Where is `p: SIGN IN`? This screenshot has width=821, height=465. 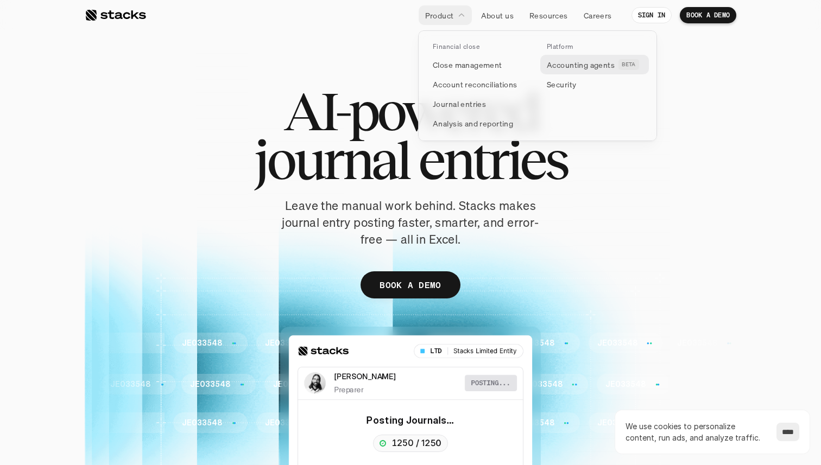 p: SIGN IN is located at coordinates (651, 15).